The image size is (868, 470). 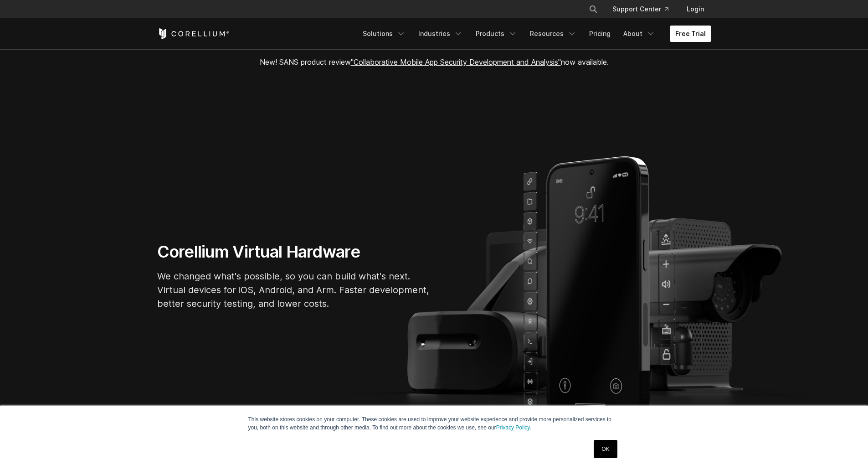 What do you see at coordinates (600, 34) in the screenshot?
I see `a: Pricing` at bounding box center [600, 34].